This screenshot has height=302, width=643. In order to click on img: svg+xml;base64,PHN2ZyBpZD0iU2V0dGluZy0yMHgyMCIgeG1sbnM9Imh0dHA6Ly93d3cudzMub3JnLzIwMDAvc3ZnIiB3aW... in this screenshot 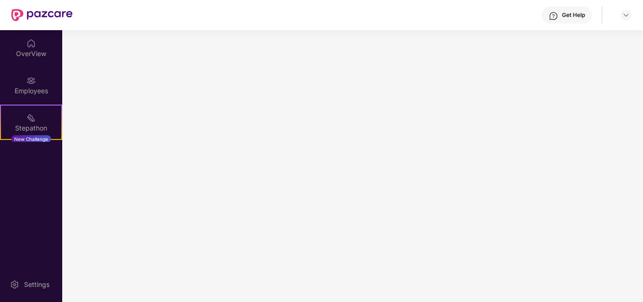, I will do `click(15, 285)`.